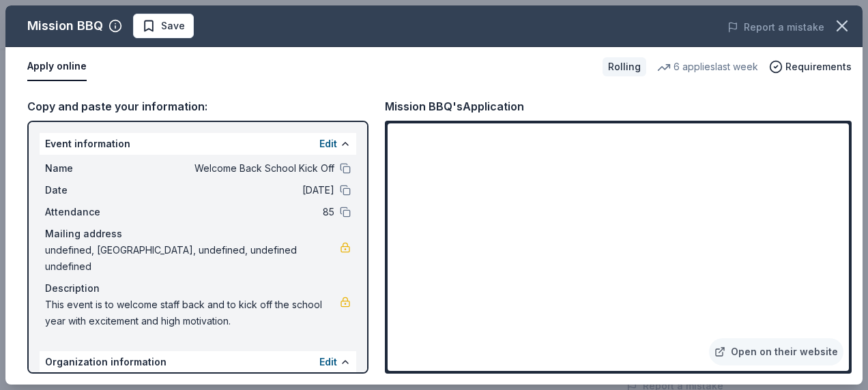 This screenshot has width=868, height=390. What do you see at coordinates (810, 66) in the screenshot?
I see `button: Requirements` at bounding box center [810, 66].